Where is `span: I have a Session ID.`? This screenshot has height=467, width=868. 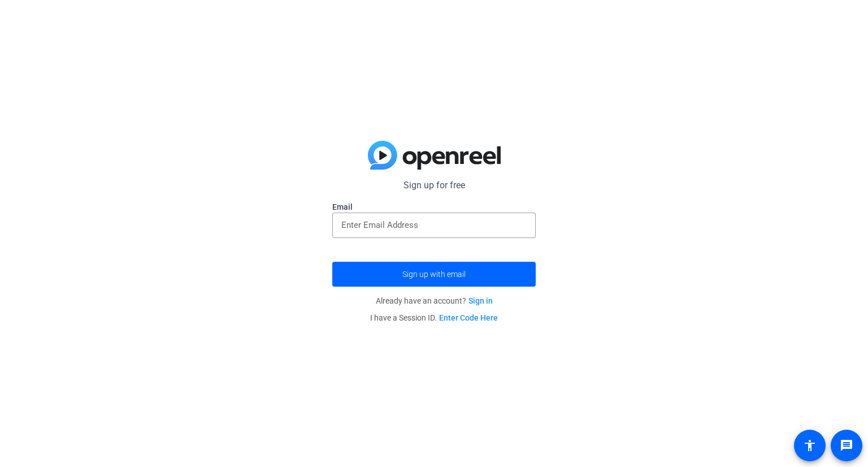
span: I have a Session ID. is located at coordinates (434, 318).